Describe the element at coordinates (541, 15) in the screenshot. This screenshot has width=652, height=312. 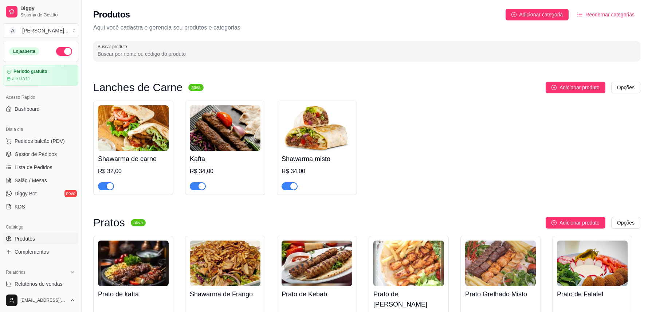
I see `span: Adicionar categoria` at that location.